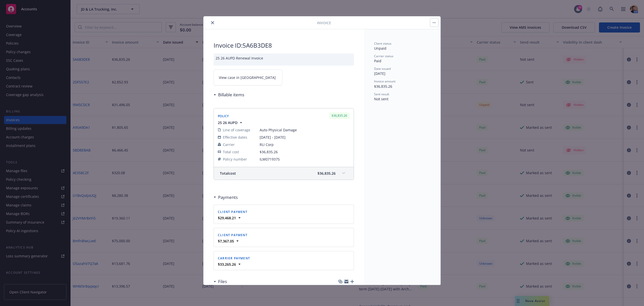 The image size is (644, 306). What do you see at coordinates (234, 258) in the screenshot?
I see `span: Carrier payment` at bounding box center [234, 258].